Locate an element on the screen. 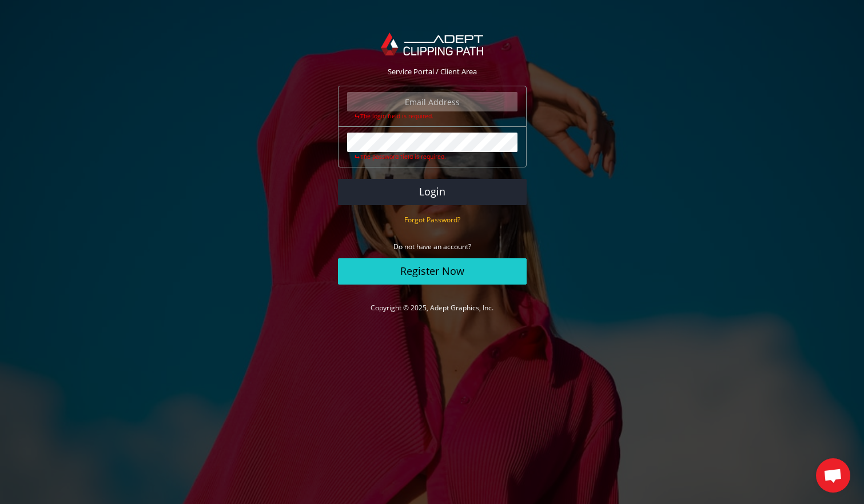  a: Forgot Password? is located at coordinates (432, 219).